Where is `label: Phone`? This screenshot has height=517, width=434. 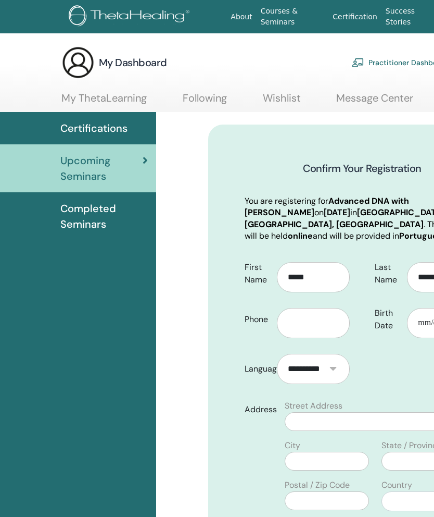 label: Phone is located at coordinates (257, 319).